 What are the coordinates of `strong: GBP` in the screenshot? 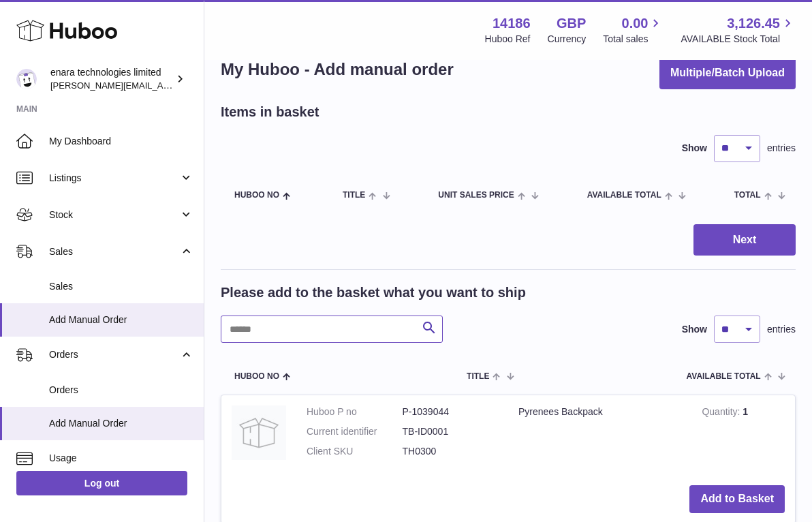 It's located at (571, 23).